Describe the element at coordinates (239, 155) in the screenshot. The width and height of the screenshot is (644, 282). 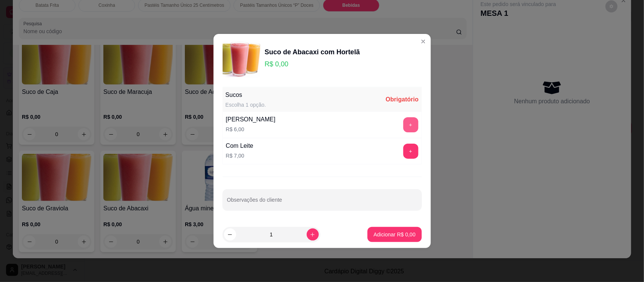
I see `p: R$ 7,00` at that location.